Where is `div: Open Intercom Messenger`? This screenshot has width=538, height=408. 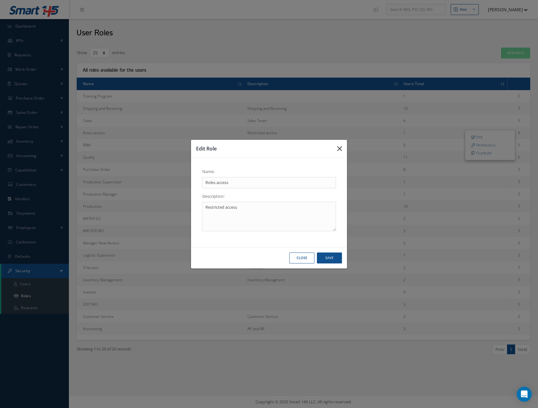 div: Open Intercom Messenger is located at coordinates (524, 394).